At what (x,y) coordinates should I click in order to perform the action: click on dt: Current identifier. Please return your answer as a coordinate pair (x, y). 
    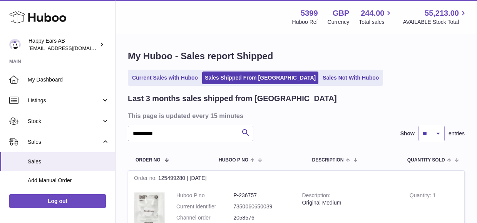
    Looking at the image, I should click on (205, 207).